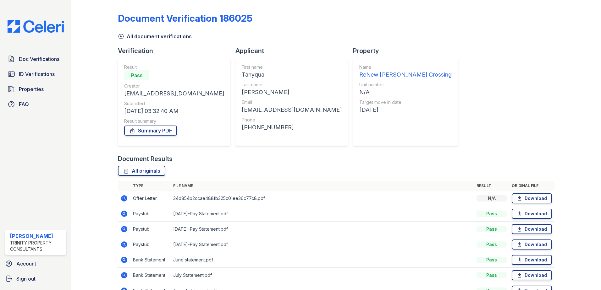 The height and width of the screenshot is (290, 601). I want to click on a: Doc Verifications, so click(35, 59).